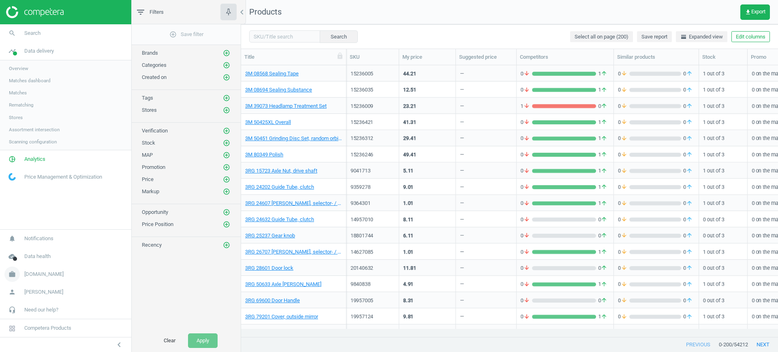  What do you see at coordinates (155, 212) in the screenshot?
I see `span: Opportunity` at bounding box center [155, 212].